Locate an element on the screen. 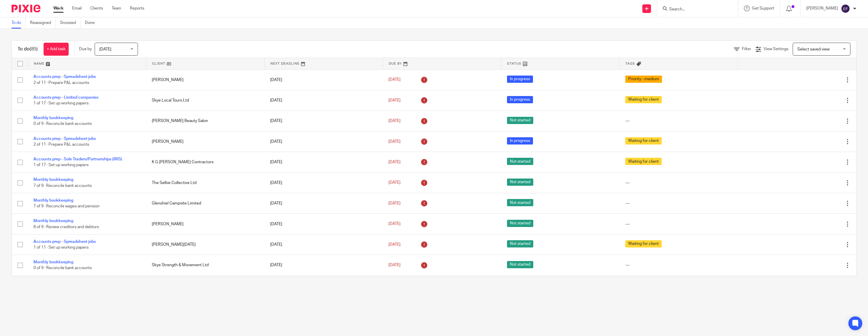 Image resolution: width=868 pixels, height=336 pixels. a: Done is located at coordinates (92, 23).